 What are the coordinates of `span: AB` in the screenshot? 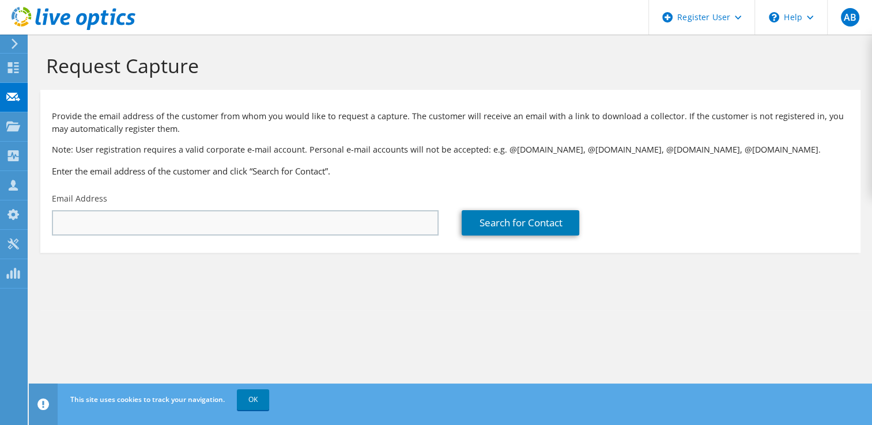 It's located at (850, 17).